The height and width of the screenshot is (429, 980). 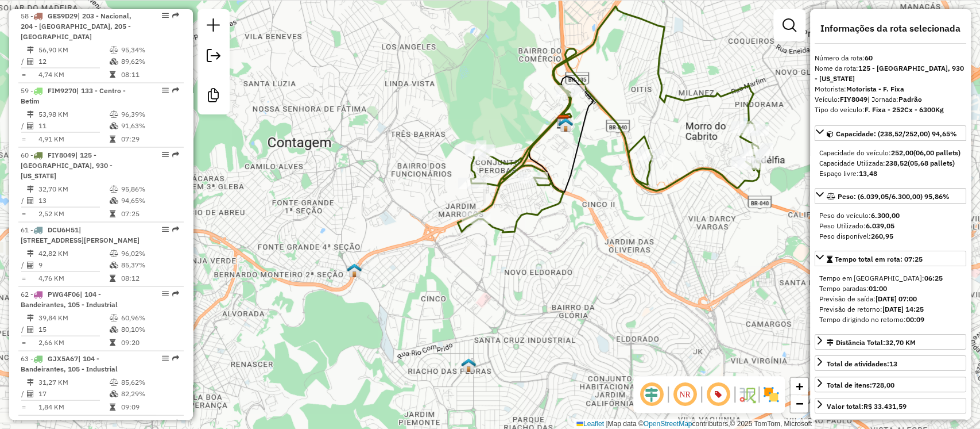 I want to click on div: Previsão de saída:, so click(x=891, y=298).